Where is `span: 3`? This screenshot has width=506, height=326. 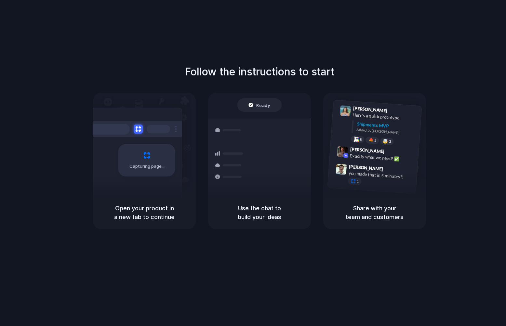
span: 3 is located at coordinates (390, 141).